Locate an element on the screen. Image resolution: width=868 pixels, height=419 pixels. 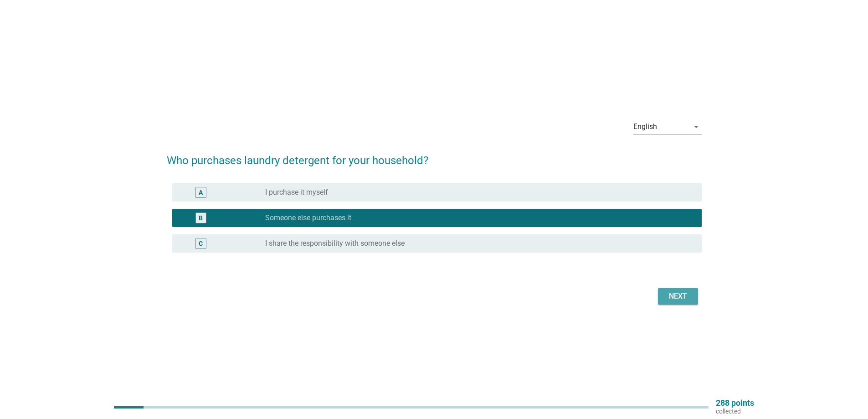
p: 288 points is located at coordinates (735, 403).